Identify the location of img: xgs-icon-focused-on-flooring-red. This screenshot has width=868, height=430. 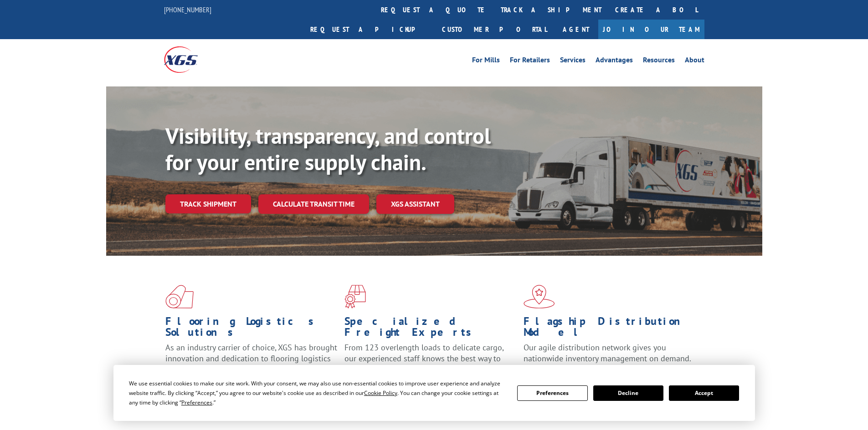
(355, 297).